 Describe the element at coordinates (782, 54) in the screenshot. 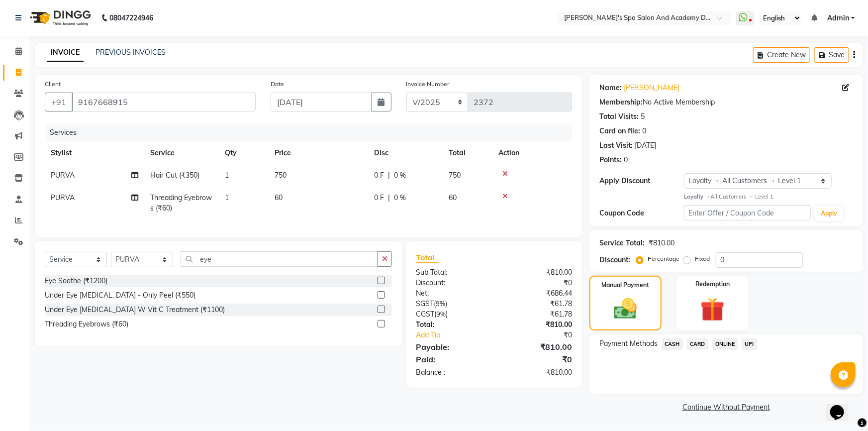

I see `button: Create New` at that location.